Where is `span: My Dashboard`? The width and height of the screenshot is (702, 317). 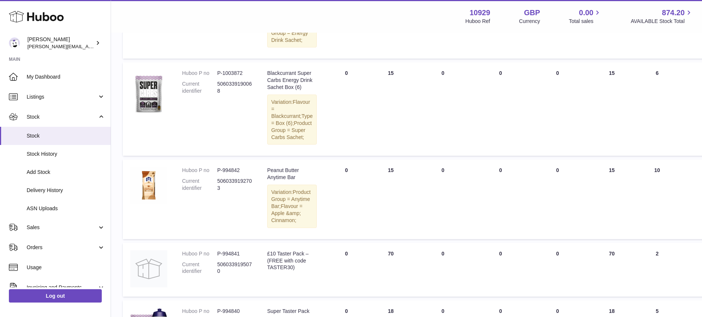 span: My Dashboard is located at coordinates (66, 77).